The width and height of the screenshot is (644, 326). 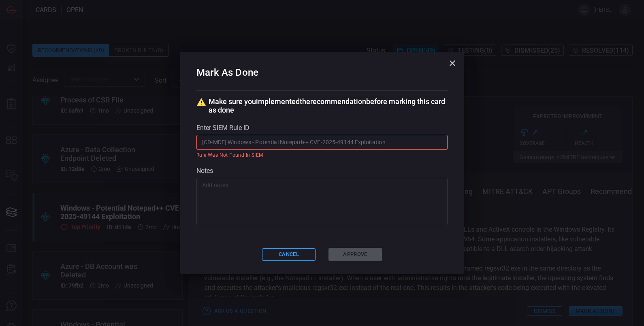 What do you see at coordinates (319, 156) in the screenshot?
I see `p: Rule was not found in SIEM` at bounding box center [319, 156].